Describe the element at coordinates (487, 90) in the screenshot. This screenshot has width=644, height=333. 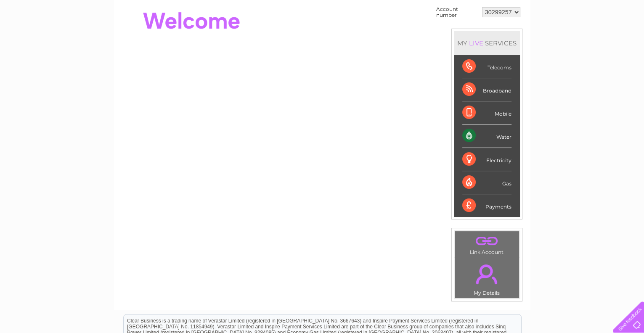
I see `div: Broadband` at that location.